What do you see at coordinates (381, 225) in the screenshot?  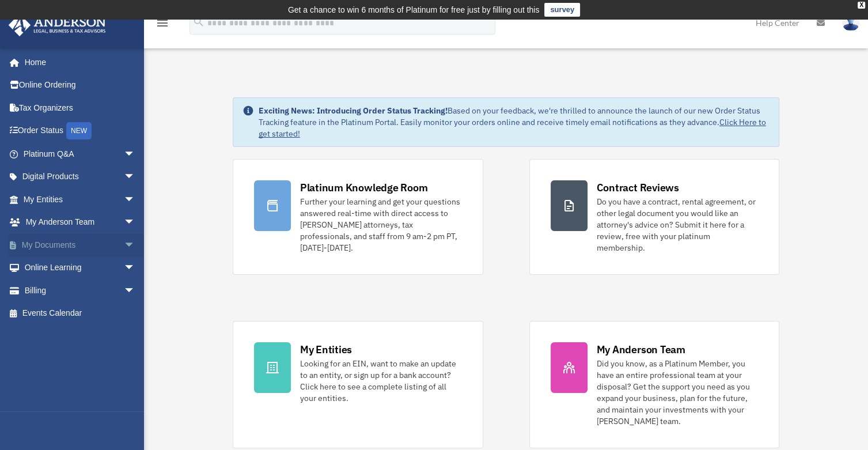 I see `div: Further your learning and get your questions answered real-time with direct access to [PERSON_NAM...` at bounding box center [381, 225].